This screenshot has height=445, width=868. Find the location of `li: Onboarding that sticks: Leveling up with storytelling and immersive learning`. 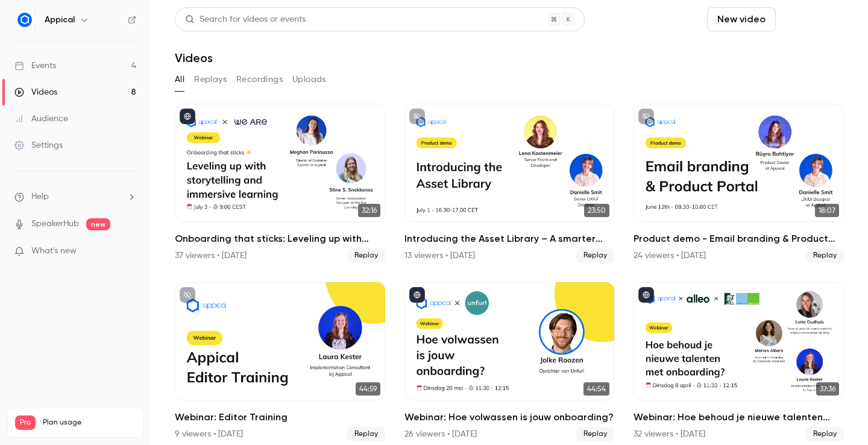

li: Onboarding that sticks: Leveling up with storytelling and immersive learning is located at coordinates (280, 183).